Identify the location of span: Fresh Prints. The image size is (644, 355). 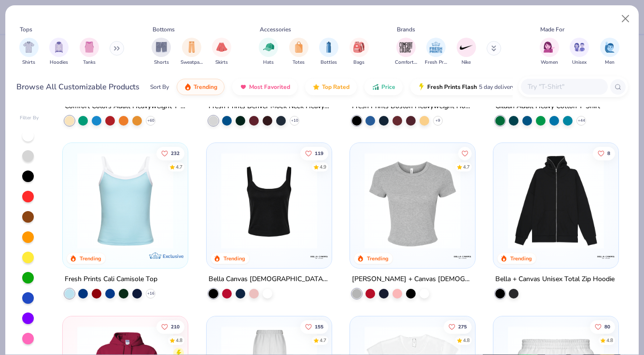
(436, 62).